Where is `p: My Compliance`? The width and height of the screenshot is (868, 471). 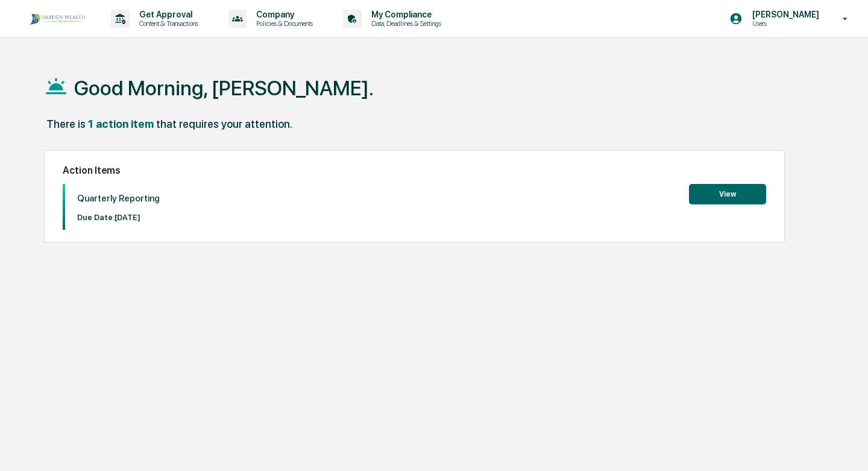
p: My Compliance is located at coordinates (404, 14).